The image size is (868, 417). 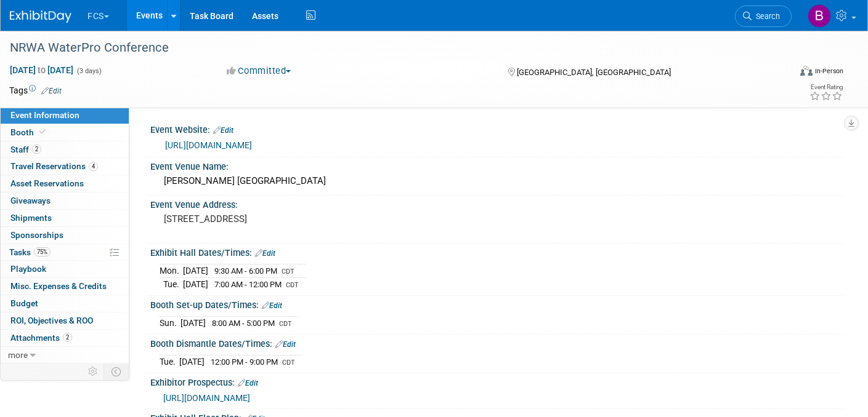 I want to click on div: Exhibitor Prospectus:, so click(x=496, y=382).